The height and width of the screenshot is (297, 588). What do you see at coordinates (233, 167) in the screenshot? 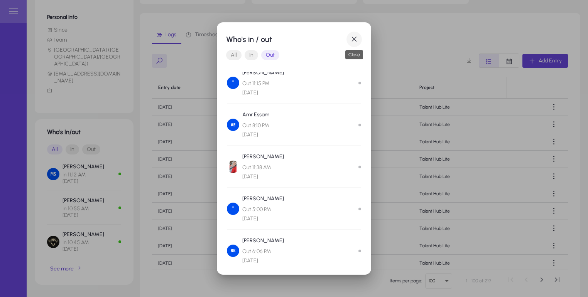
I see `img: Huda Almowafy` at bounding box center [233, 167].